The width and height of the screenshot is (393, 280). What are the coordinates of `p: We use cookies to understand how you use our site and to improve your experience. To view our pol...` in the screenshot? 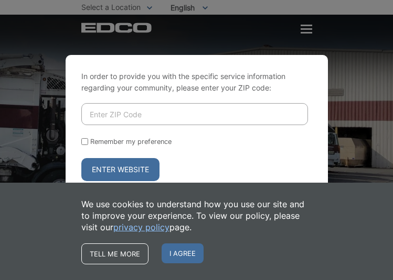 It's located at (197, 216).